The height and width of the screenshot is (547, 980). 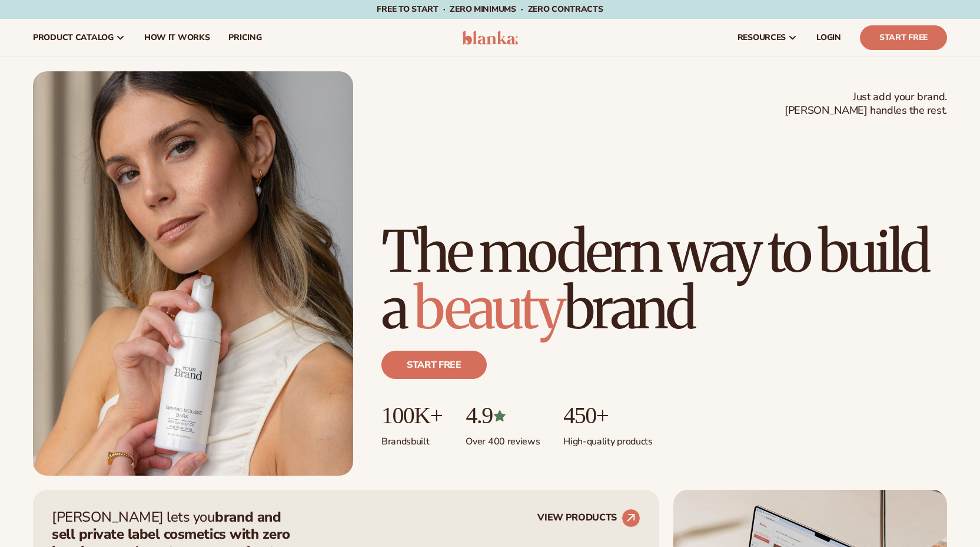 I want to click on img: Female holding tanning mousse., so click(x=193, y=274).